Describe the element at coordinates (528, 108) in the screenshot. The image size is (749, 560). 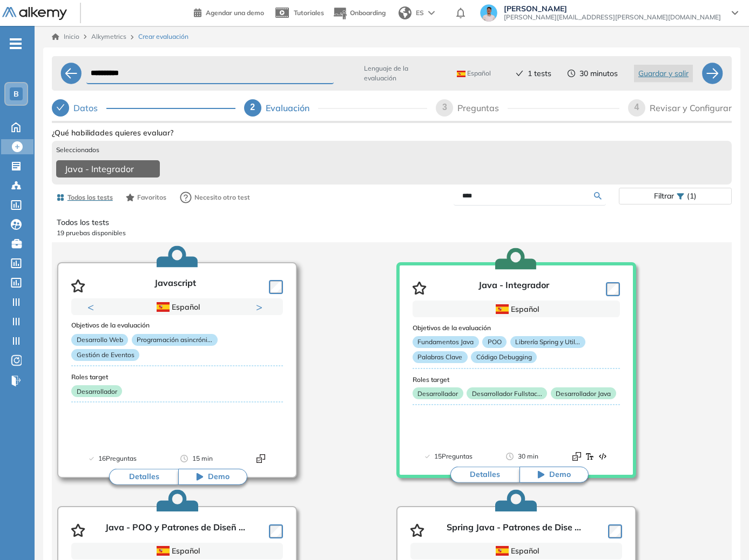
I see `div: 3Preguntas` at that location.